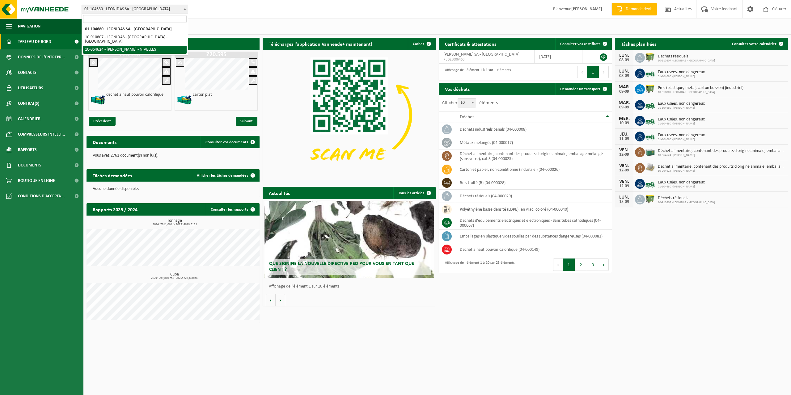 This screenshot has height=395, width=791. I want to click on button: 1, so click(593, 72).